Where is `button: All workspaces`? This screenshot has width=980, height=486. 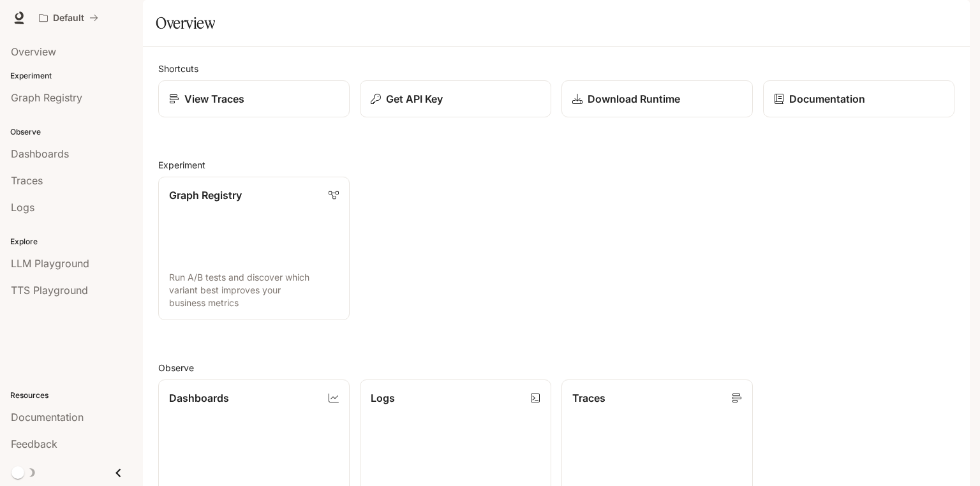 button: All workspaces is located at coordinates (68, 18).